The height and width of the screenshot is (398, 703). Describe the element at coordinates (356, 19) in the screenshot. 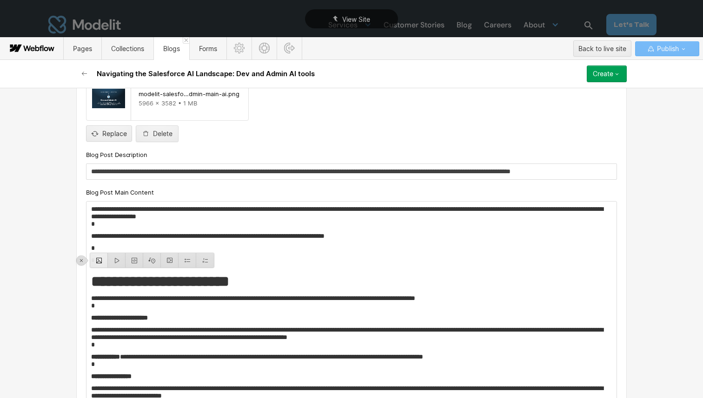

I see `span: View Site` at that location.